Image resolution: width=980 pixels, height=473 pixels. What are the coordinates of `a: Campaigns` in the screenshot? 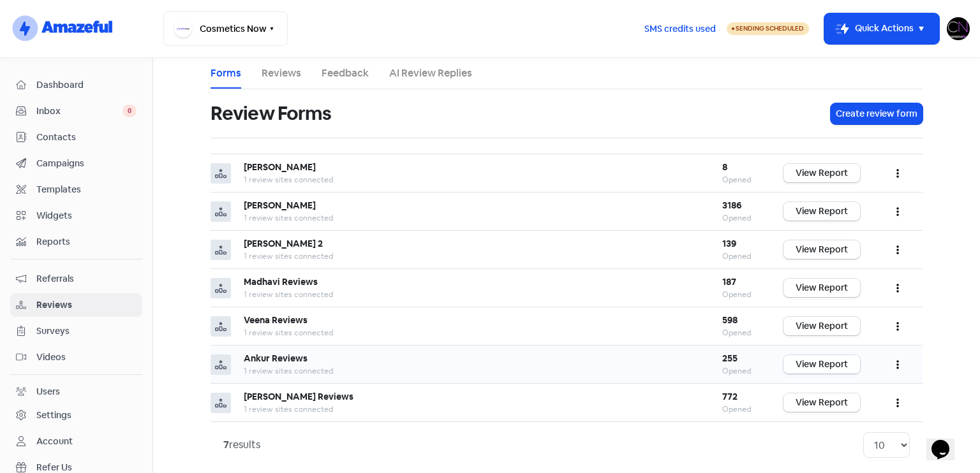 It's located at (76, 163).